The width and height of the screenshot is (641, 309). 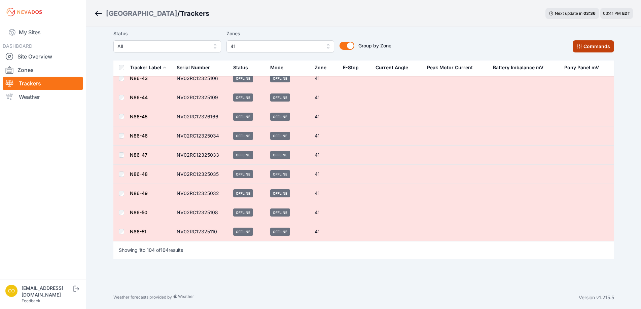 What do you see at coordinates (24, 12) in the screenshot?
I see `img: Nevados` at bounding box center [24, 12].